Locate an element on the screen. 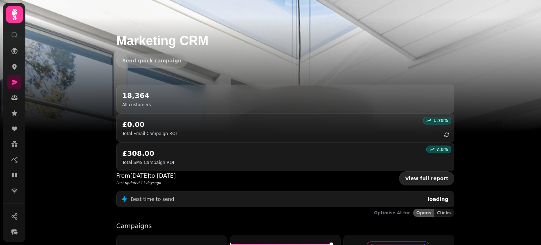 Image resolution: width=541 pixels, height=245 pixels. button: Opens is located at coordinates (423, 213).